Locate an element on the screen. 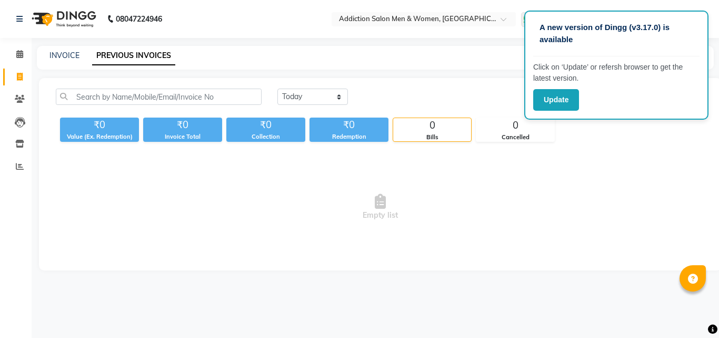 This screenshot has width=719, height=338. a: PREVIOUS INVOICES is located at coordinates (134, 56).